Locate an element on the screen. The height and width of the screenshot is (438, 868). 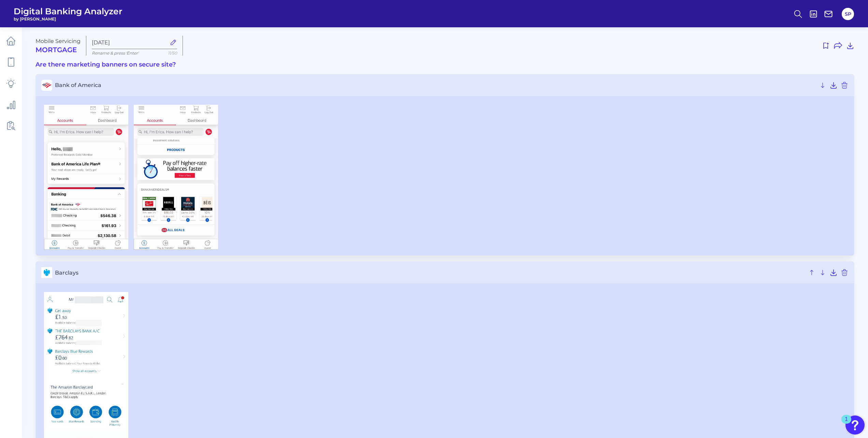
span: 11/50 is located at coordinates (172, 53).